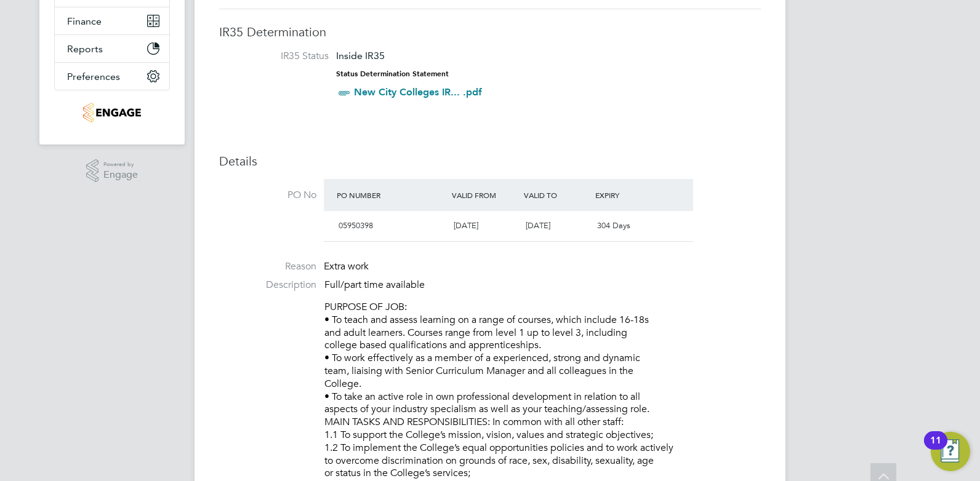  Describe the element at coordinates (268, 267) in the screenshot. I see `label: Reason` at that location.